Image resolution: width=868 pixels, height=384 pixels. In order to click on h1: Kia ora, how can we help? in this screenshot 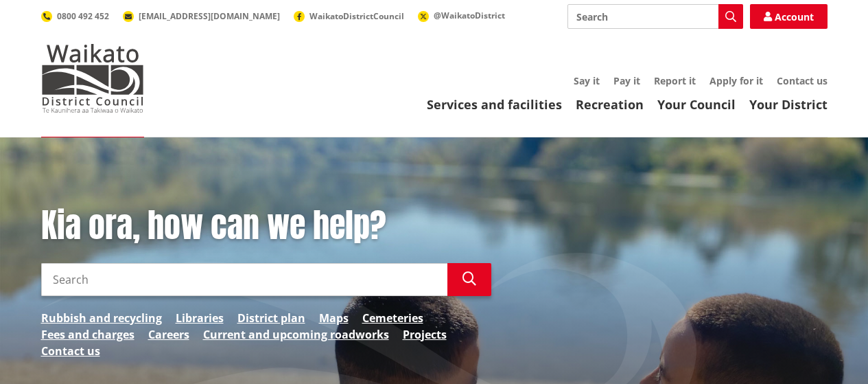, I will do `click(266, 226)`.